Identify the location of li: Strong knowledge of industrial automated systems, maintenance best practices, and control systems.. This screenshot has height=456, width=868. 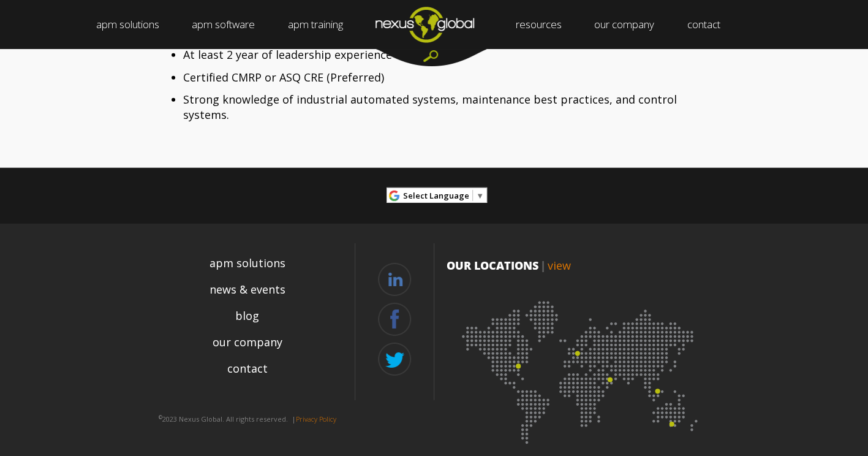
(442, 107).